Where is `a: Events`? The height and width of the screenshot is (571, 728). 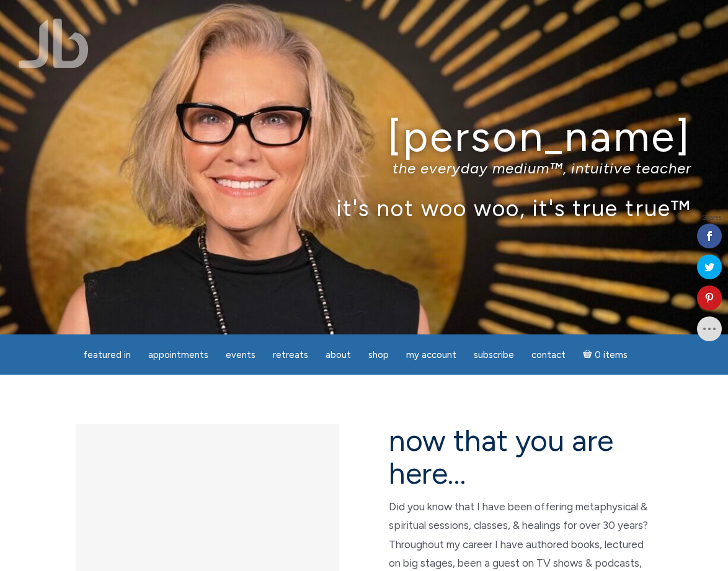
a: Events is located at coordinates (240, 355).